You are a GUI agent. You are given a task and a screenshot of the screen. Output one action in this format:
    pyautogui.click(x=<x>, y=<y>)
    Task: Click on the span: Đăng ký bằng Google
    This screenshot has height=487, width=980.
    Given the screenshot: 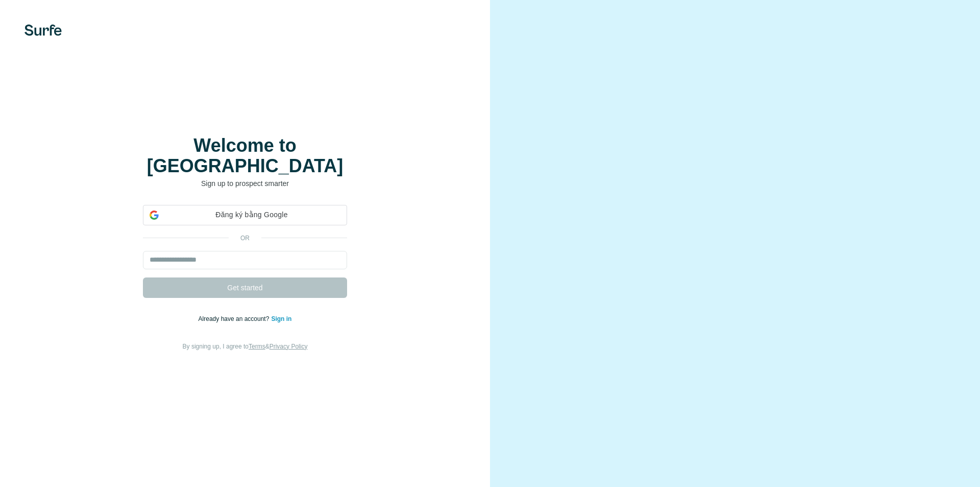 What is the action you would take?
    pyautogui.click(x=252, y=215)
    